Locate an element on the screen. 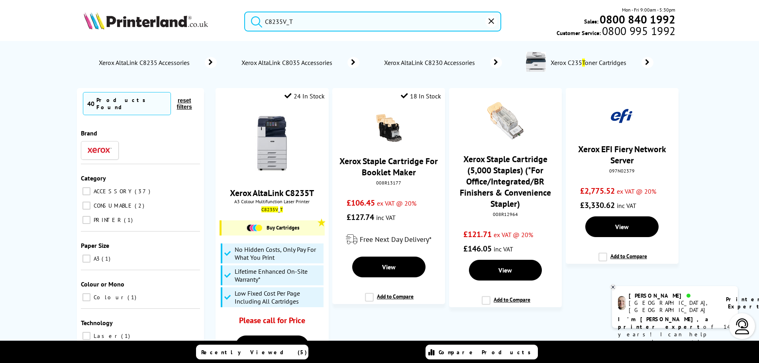 The image size is (759, 363). input: Colour 1 is located at coordinates (87, 297).